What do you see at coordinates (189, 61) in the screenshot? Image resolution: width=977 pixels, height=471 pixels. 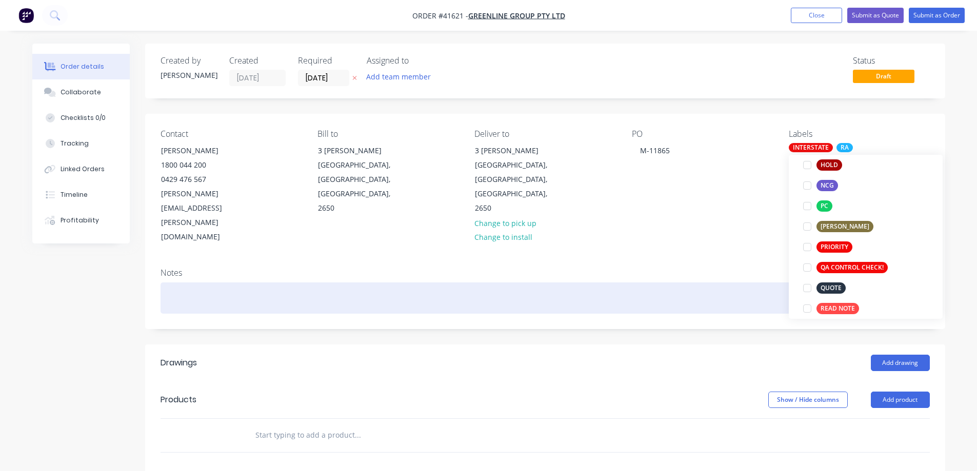 I see `div: Created by` at bounding box center [189, 61].